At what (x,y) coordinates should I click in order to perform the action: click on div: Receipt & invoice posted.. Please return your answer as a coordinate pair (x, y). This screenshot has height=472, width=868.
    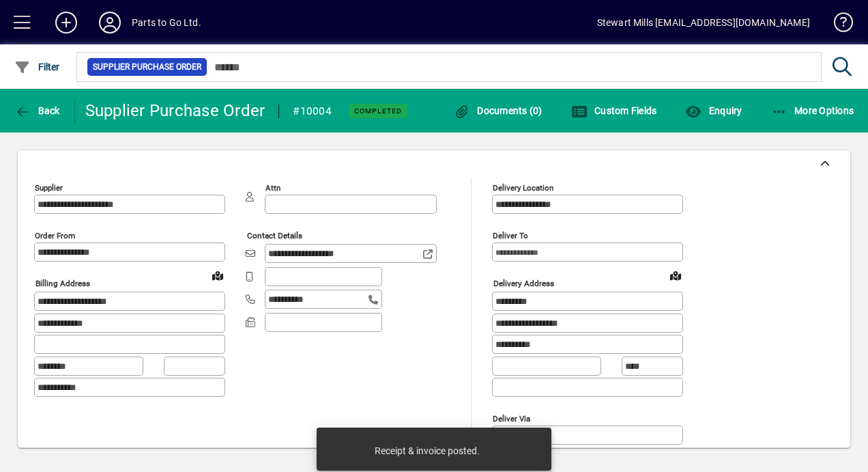
    Looking at the image, I should click on (427, 450).